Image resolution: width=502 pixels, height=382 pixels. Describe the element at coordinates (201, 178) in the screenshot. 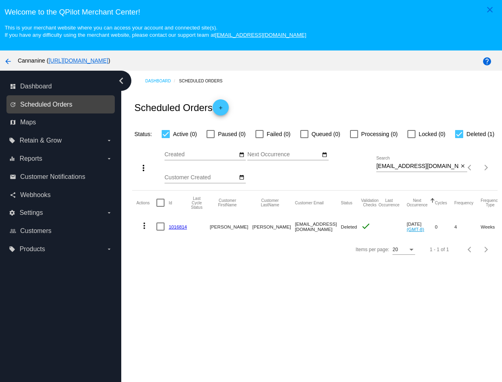

I see `input: Customer Created` at that location.